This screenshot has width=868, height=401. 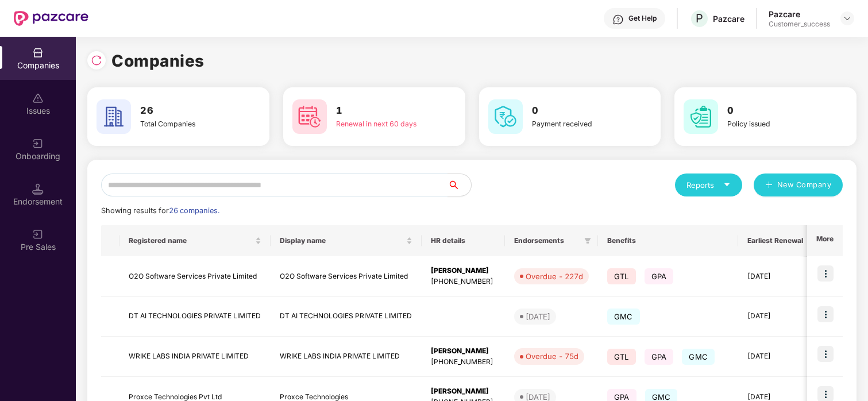 I want to click on button: search, so click(x=459, y=185).